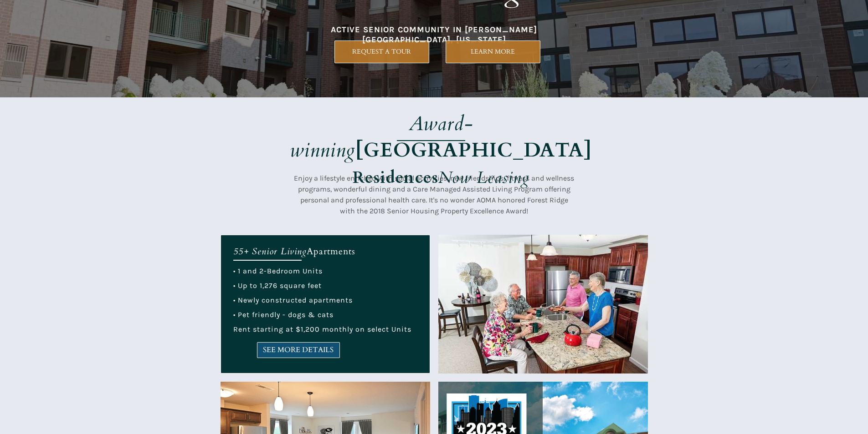  I want to click on span: • Pet friendly - dogs & cats, so click(283, 314).